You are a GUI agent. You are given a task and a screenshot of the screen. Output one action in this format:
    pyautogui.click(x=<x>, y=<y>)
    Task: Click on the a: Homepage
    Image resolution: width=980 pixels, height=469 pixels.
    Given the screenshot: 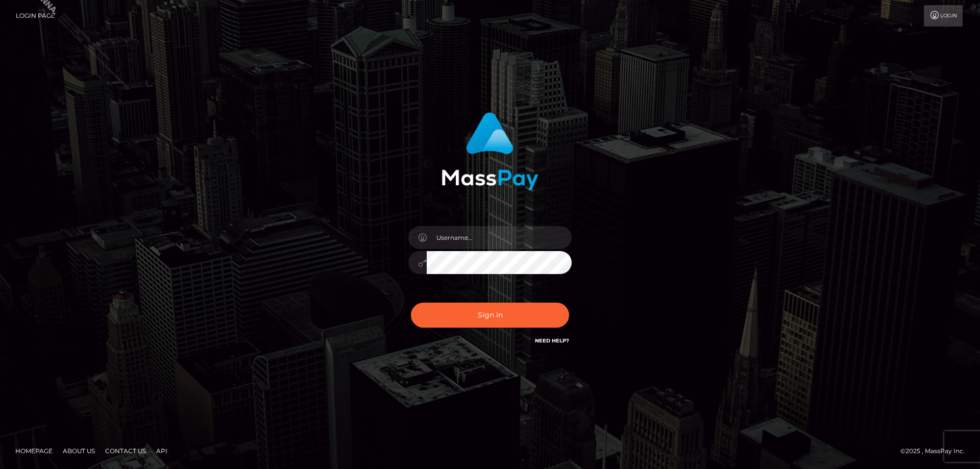 What is the action you would take?
    pyautogui.click(x=33, y=450)
    